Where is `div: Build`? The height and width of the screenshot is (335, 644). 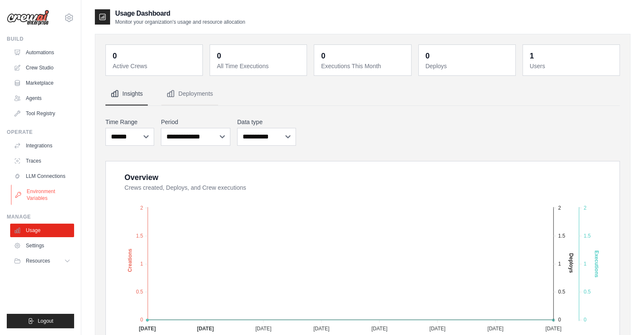 div: Build is located at coordinates (40, 39).